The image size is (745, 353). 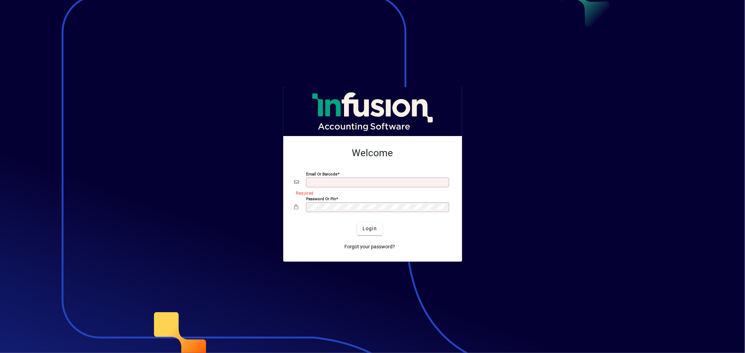 What do you see at coordinates (322, 174) in the screenshot?
I see `mat-label: Email or Barcode` at bounding box center [322, 174].